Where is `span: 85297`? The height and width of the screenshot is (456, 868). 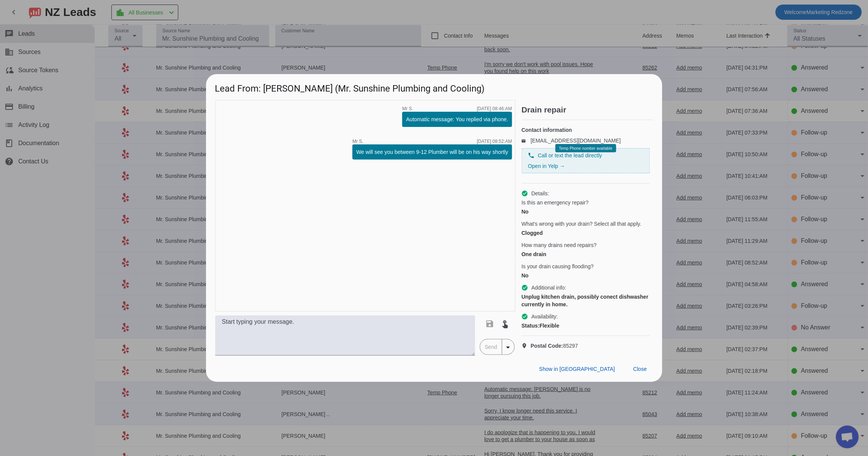 span: 85297 is located at coordinates (554, 345).